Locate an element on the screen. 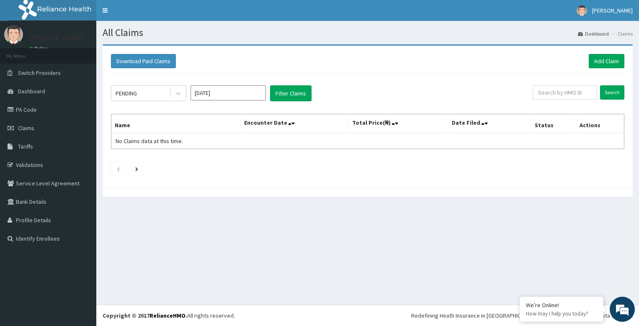 The width and height of the screenshot is (639, 326). li: Claims is located at coordinates (621, 33).